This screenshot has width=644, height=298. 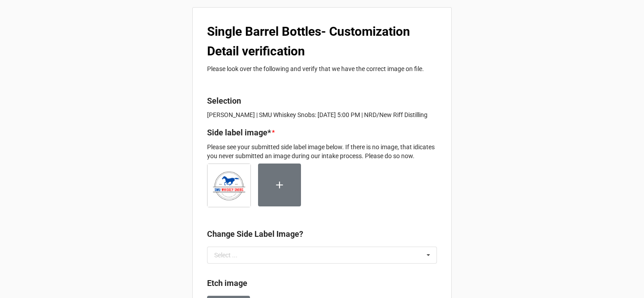 What do you see at coordinates (322, 69) in the screenshot?
I see `p: Please look over the following and verify that we have the correct image on file.` at bounding box center [322, 69].